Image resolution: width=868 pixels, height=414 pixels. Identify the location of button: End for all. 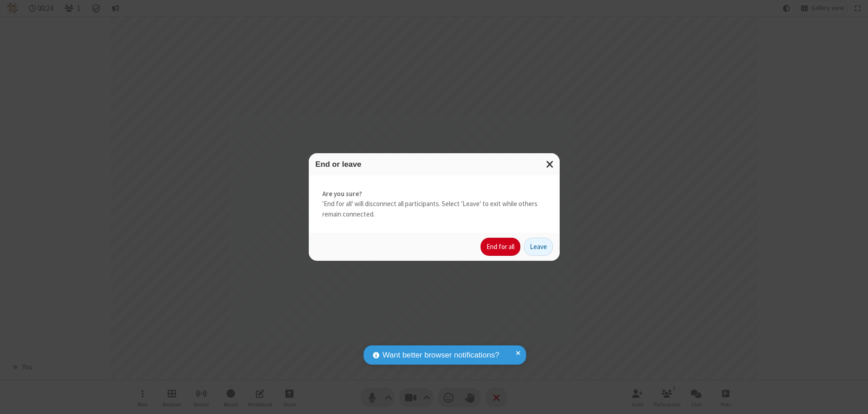
(500, 247).